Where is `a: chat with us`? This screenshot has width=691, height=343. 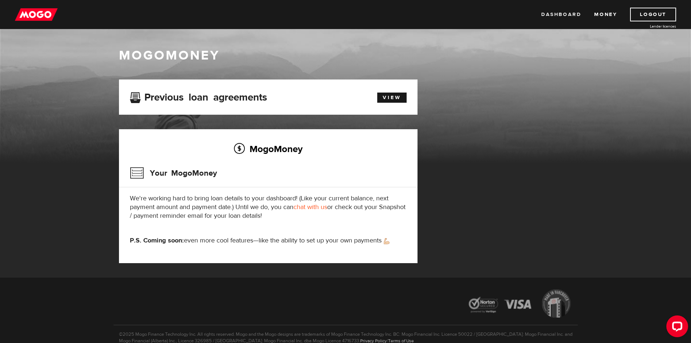
a: chat with us is located at coordinates (310, 207).